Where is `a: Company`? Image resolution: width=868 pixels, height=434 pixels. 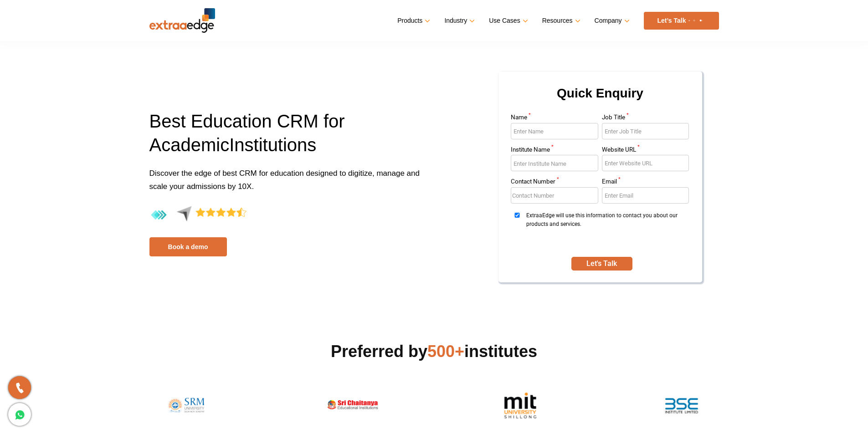 a: Company is located at coordinates (611, 20).